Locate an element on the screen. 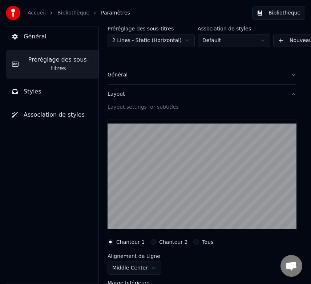 This screenshot has height=284, width=311. a: Bibliothèque is located at coordinates (73, 13).